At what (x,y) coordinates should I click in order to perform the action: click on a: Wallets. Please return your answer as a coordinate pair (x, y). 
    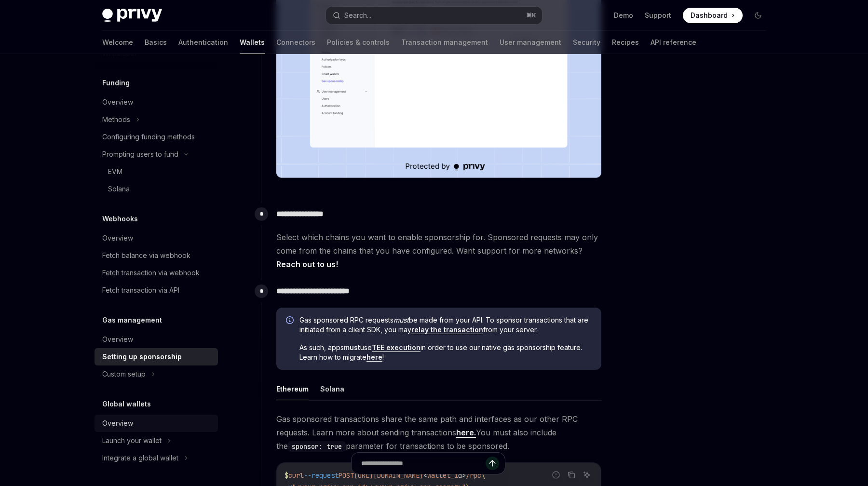
    Looking at the image, I should click on (252, 43).